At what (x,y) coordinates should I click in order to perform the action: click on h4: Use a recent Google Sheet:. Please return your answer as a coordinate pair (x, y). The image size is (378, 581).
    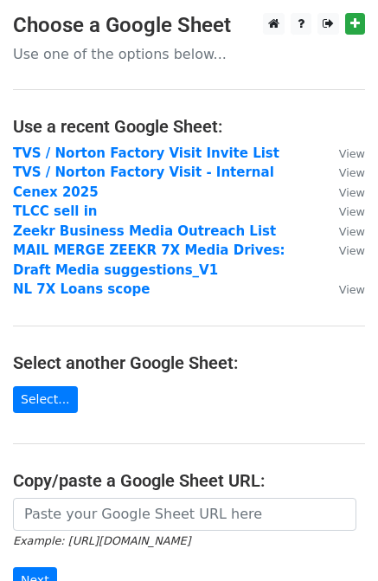
    Looking at the image, I should click on (189, 126).